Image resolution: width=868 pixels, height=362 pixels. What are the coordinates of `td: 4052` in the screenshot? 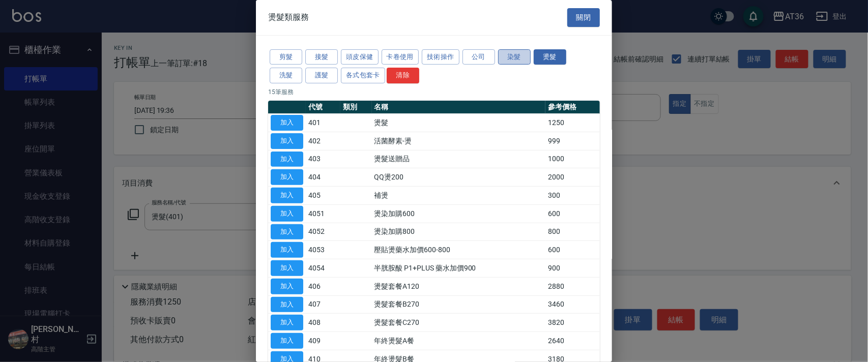 It's located at (323, 232).